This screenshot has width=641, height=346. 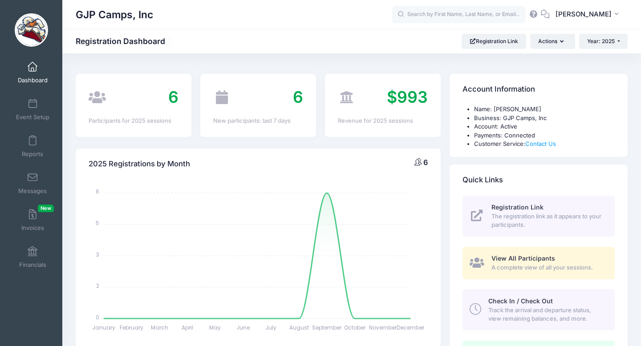 I want to click on tspan: 5, so click(x=97, y=223).